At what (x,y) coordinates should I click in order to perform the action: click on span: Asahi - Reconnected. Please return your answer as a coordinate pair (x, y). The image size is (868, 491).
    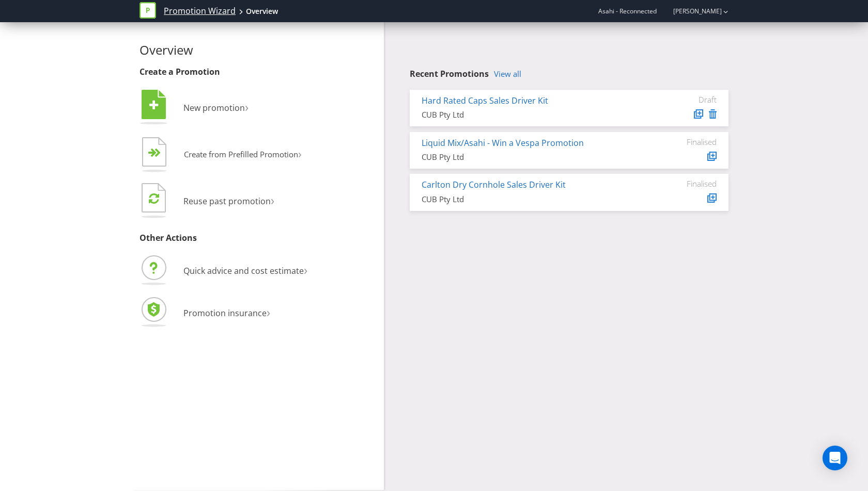
    Looking at the image, I should click on (627, 11).